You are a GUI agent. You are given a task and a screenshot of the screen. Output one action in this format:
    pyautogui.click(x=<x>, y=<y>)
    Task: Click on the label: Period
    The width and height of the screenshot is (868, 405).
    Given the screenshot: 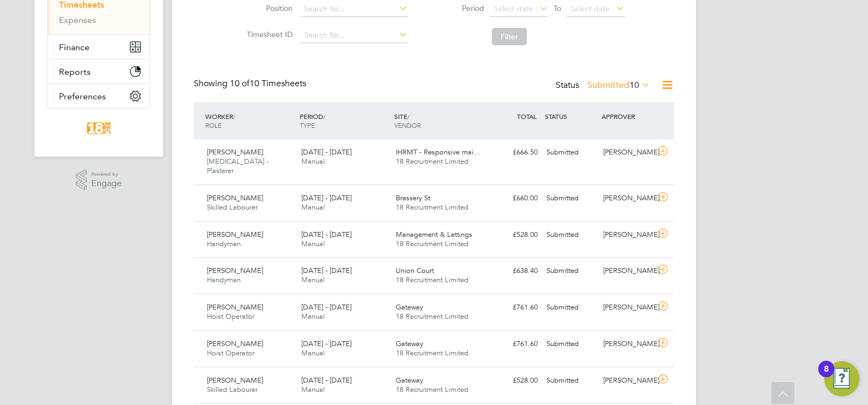 What is the action you would take?
    pyautogui.click(x=459, y=8)
    